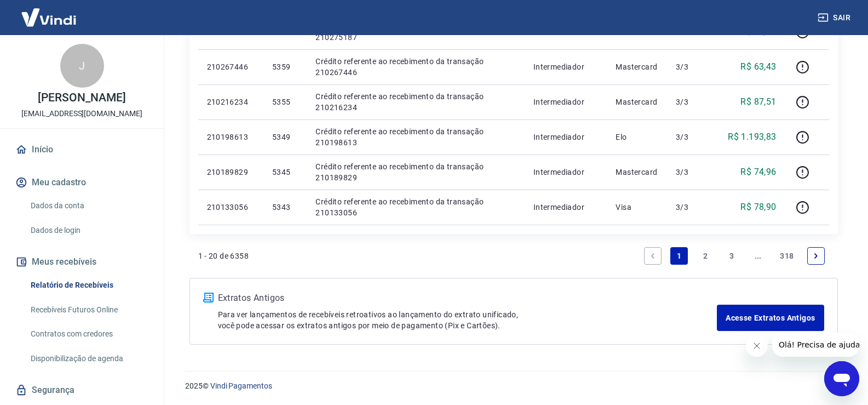  Describe the element at coordinates (415, 137) in the screenshot. I see `p: Crédito referente ao recebimento da transação 210198613` at that location.